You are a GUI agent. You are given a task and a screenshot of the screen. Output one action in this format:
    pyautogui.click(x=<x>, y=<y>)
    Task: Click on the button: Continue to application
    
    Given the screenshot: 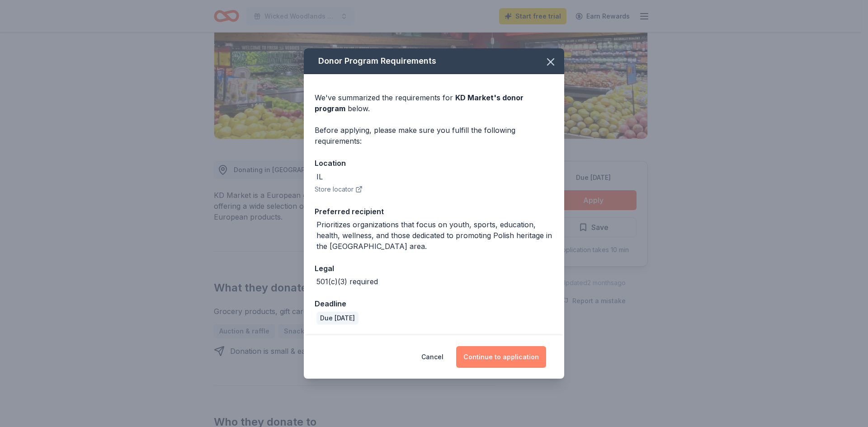 What is the action you would take?
    pyautogui.click(x=501, y=357)
    